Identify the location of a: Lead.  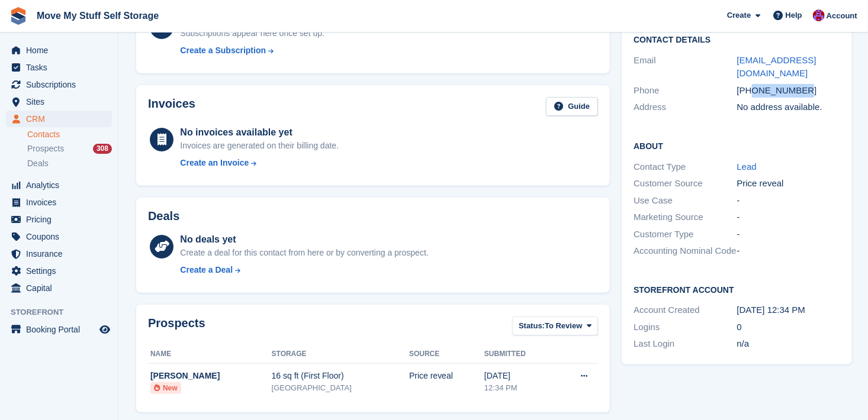
(747, 166).